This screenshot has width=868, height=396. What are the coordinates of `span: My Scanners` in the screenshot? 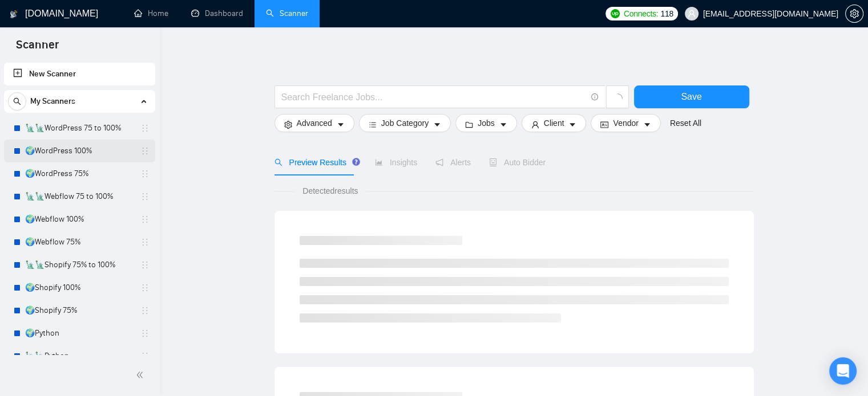 It's located at (52, 101).